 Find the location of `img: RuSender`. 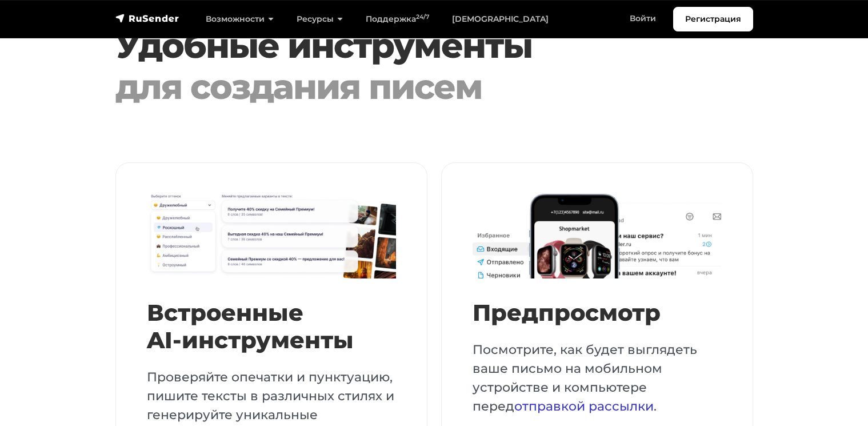

img: RuSender is located at coordinates (147, 18).